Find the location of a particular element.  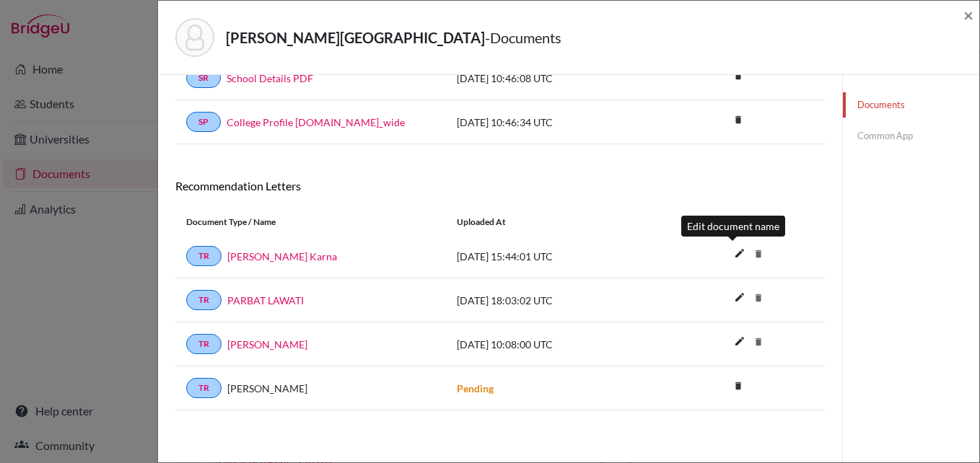

a: Common App is located at coordinates (910, 136).